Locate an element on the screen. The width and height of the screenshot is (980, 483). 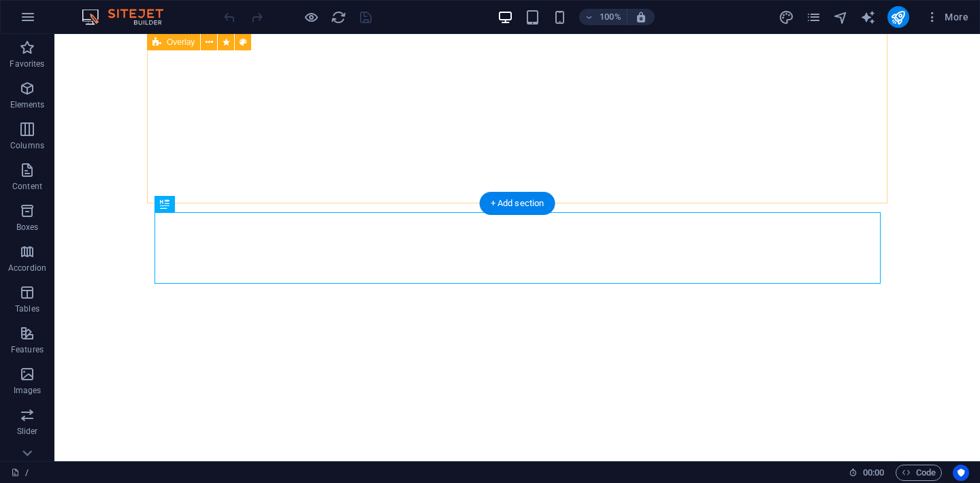
button: publish is located at coordinates (898, 17).